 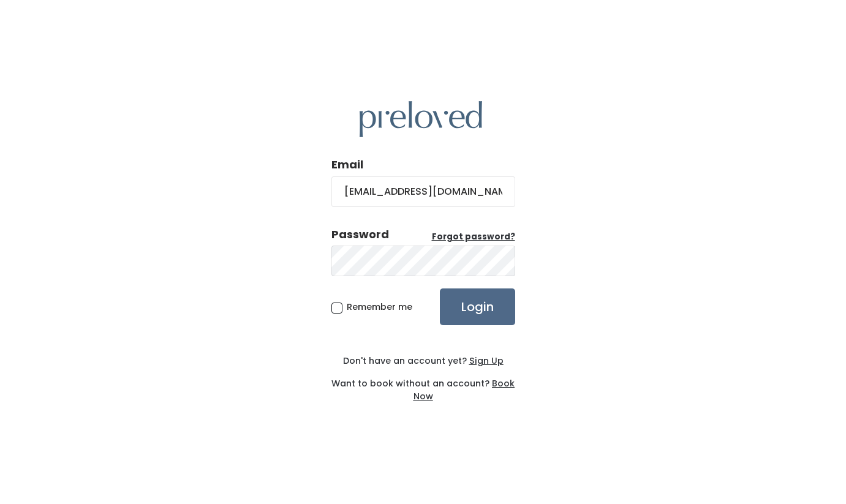 What do you see at coordinates (486, 360) in the screenshot?
I see `u: Sign Up` at bounding box center [486, 360].